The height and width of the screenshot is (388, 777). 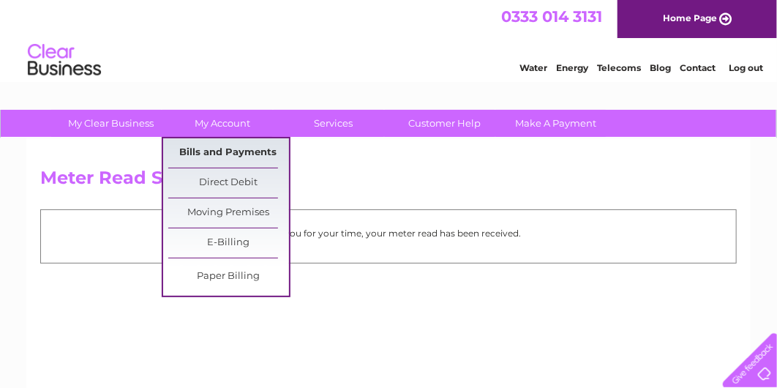 I want to click on p: Thank you for your time, your meter read has been received., so click(x=388, y=233).